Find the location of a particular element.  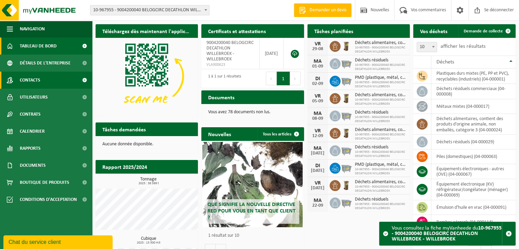

span: 10-967955 - 9004200040 BELOGCIRC DECATHLON WILLEBROEK - WILLEBROEK is located at coordinates (150, 10).